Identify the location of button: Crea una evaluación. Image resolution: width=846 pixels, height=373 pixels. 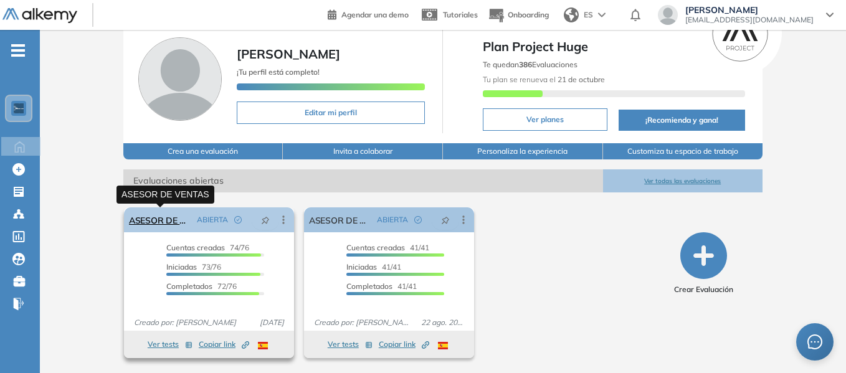
(203, 151).